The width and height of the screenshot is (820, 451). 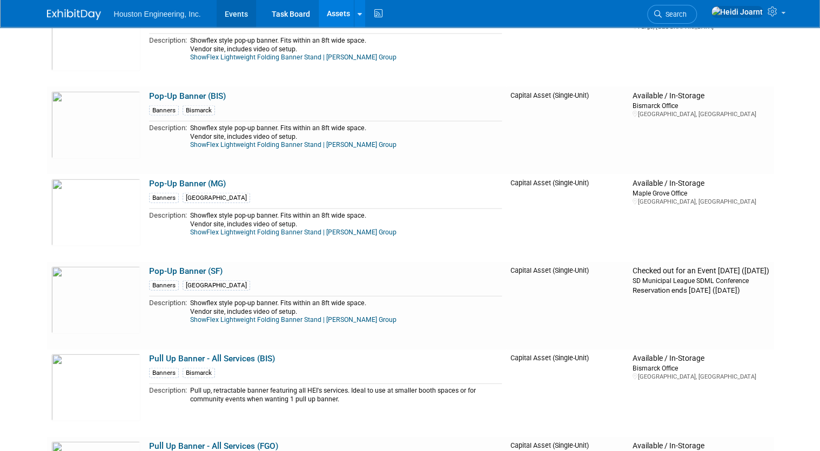 I want to click on a: Pull Up Banner - All Services (FGO), so click(x=213, y=446).